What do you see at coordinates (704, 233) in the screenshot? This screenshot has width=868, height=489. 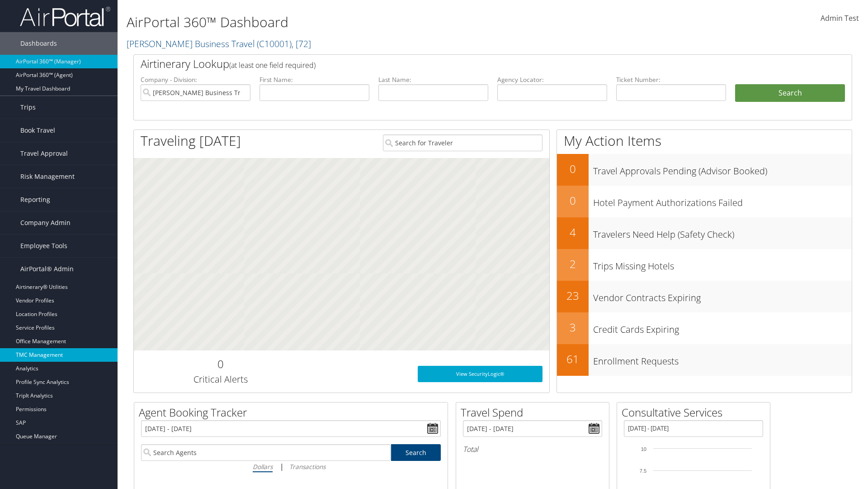 I see `a: 4Travelers Need Help (Safety Check)` at bounding box center [704, 233].